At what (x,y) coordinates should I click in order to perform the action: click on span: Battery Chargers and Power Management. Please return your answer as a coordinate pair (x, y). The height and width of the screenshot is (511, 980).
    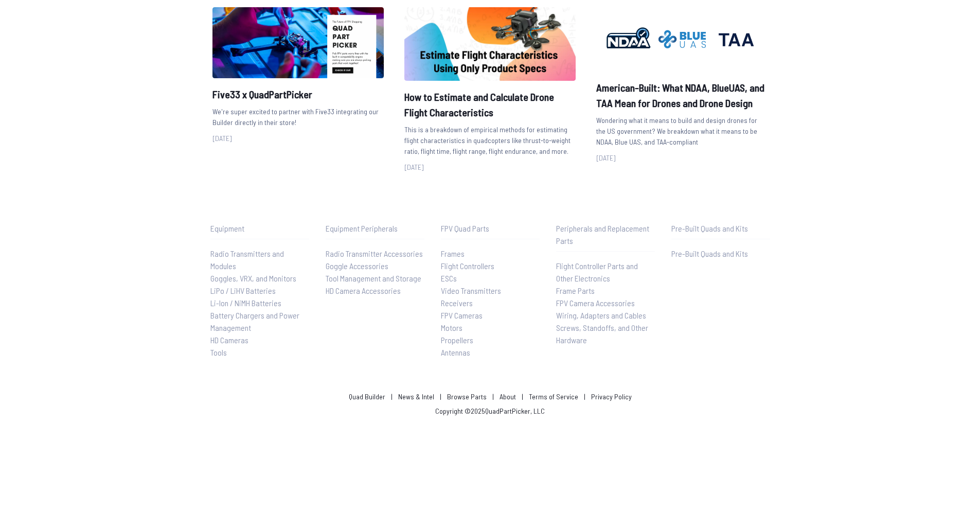
    Looking at the image, I should click on (255, 321).